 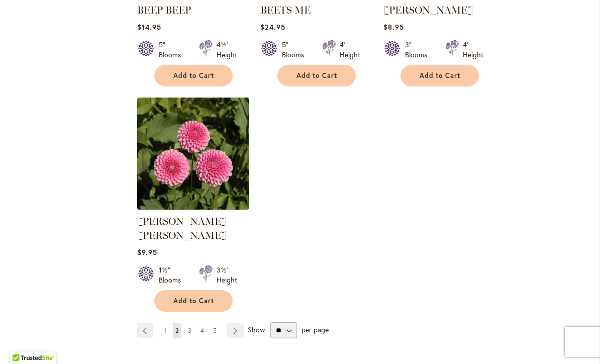 What do you see at coordinates (214, 331) in the screenshot?
I see `a: 5` at bounding box center [214, 331].